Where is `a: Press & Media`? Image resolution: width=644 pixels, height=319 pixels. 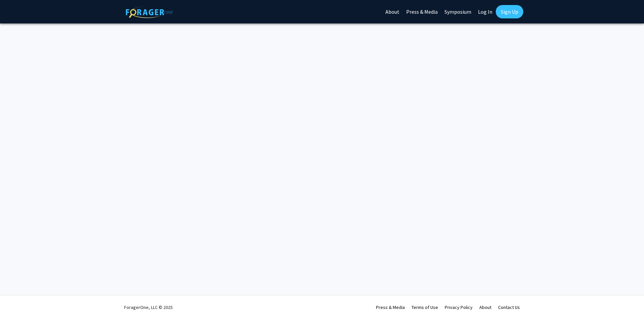 a: Press & Media is located at coordinates (390, 307).